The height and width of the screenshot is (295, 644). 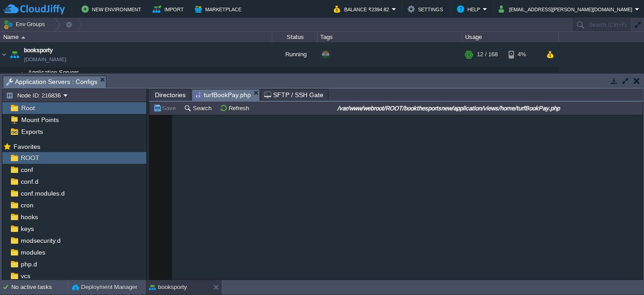 I want to click on a: vcs, so click(x=25, y=276).